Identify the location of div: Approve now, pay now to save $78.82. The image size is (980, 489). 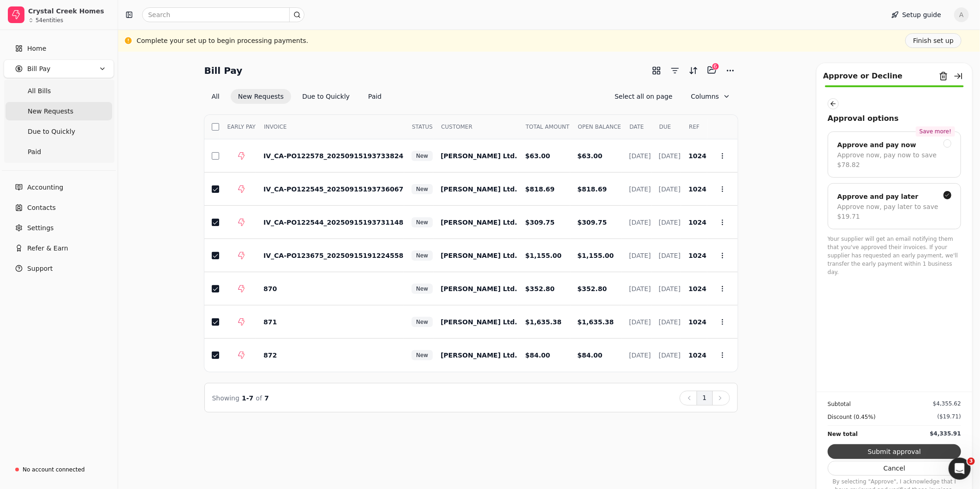
(894, 160).